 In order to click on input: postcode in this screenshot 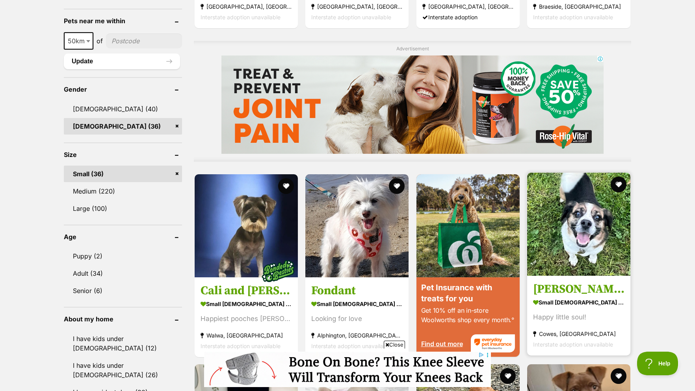, I will do `click(144, 41)`.